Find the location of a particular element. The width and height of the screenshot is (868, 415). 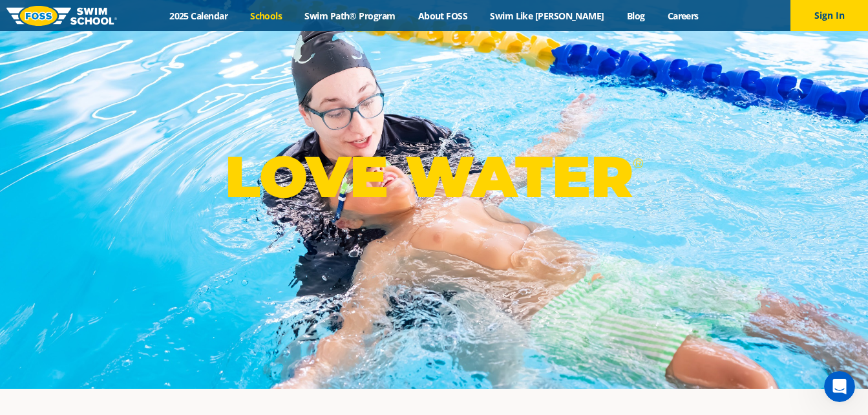

a: Blog is located at coordinates (635, 15).